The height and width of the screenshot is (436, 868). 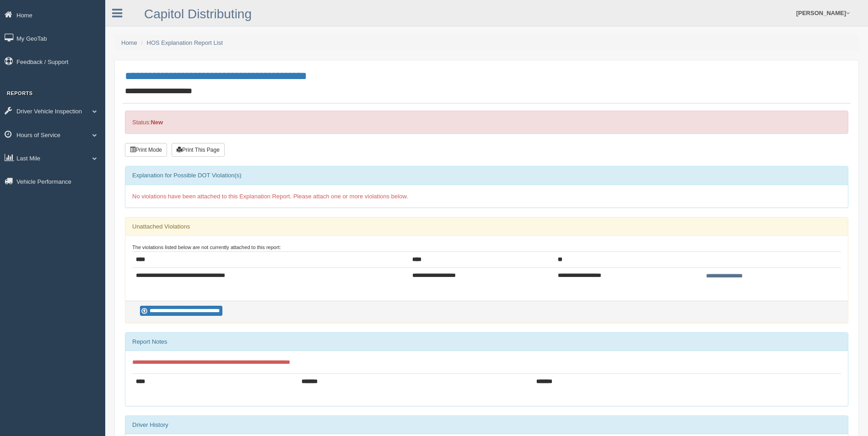 I want to click on div: Unattached Violations, so click(x=486, y=227).